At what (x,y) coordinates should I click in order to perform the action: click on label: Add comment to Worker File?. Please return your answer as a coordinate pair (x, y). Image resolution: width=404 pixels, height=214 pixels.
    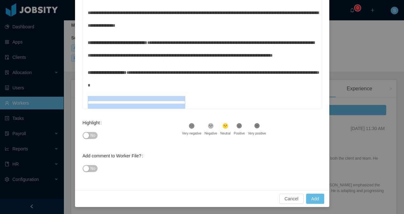
    Looking at the image, I should click on (114, 156).